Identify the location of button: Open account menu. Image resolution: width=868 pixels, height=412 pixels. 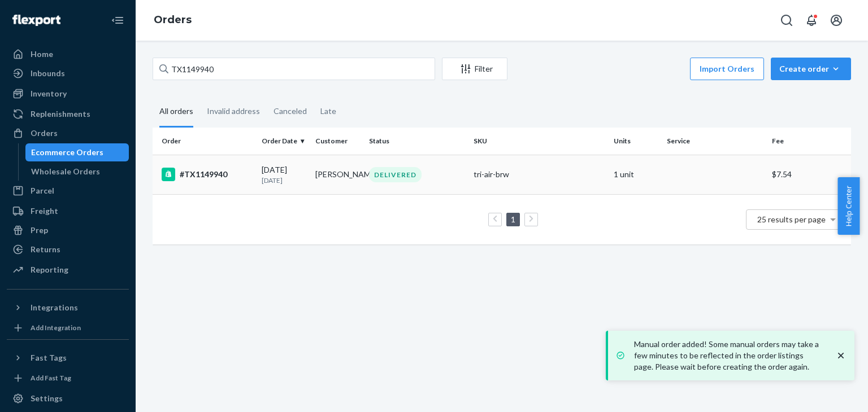
(836, 20).